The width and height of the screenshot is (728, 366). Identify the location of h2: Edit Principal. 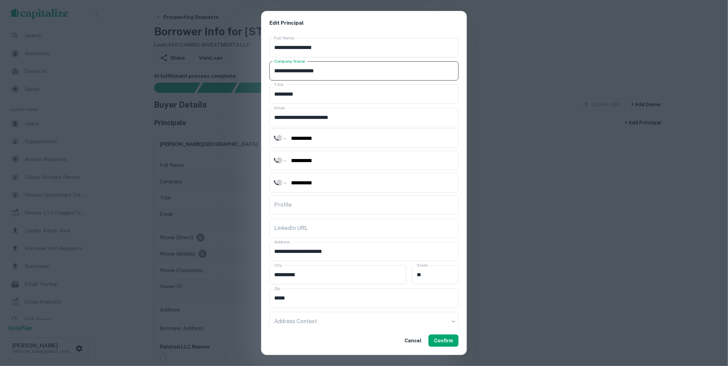
(364, 23).